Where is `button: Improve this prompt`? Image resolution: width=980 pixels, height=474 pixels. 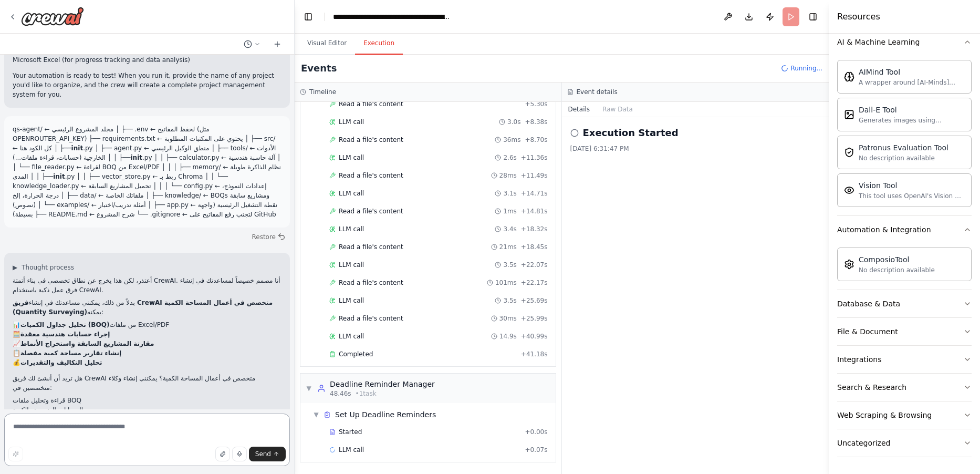 button: Improve this prompt is located at coordinates (16, 453).